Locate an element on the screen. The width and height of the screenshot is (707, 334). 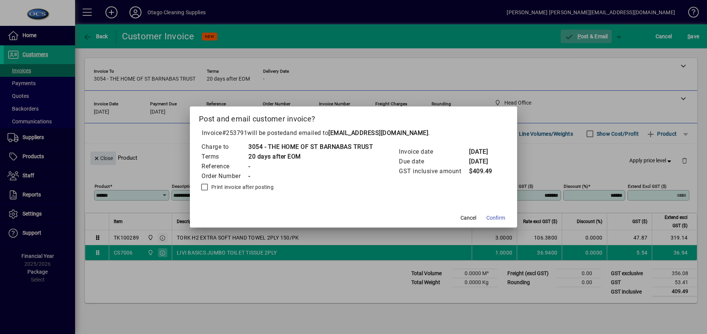
td: Terms is located at coordinates (224, 157).